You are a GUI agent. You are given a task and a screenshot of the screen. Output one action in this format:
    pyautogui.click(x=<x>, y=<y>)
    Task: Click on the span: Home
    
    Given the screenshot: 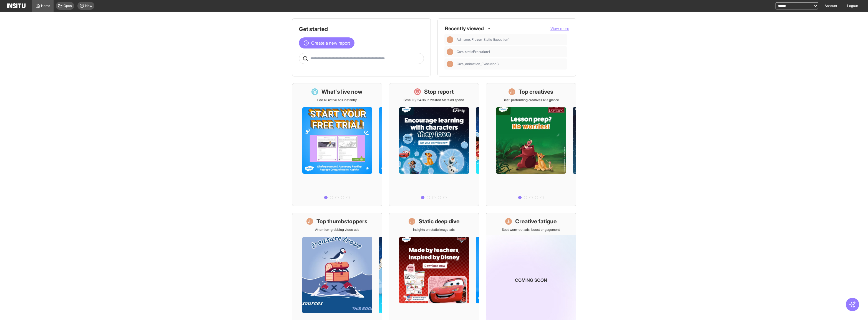 What is the action you would take?
    pyautogui.click(x=45, y=5)
    